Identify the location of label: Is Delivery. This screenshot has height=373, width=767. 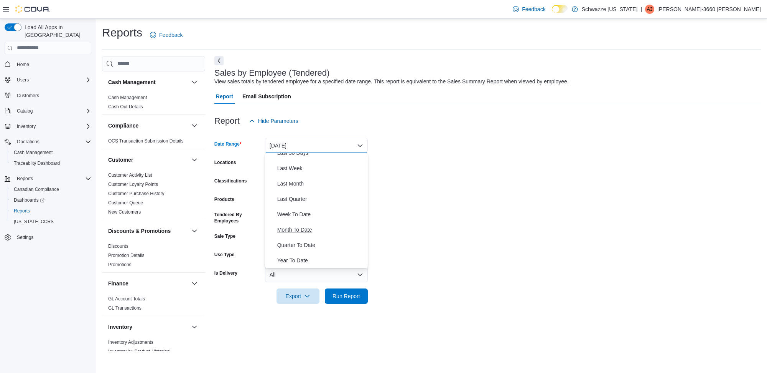
(226, 273).